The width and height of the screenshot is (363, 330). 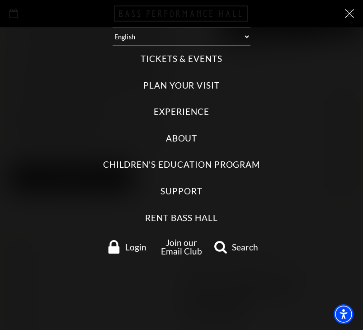 What do you see at coordinates (181, 112) in the screenshot?
I see `label: Experience` at bounding box center [181, 112].